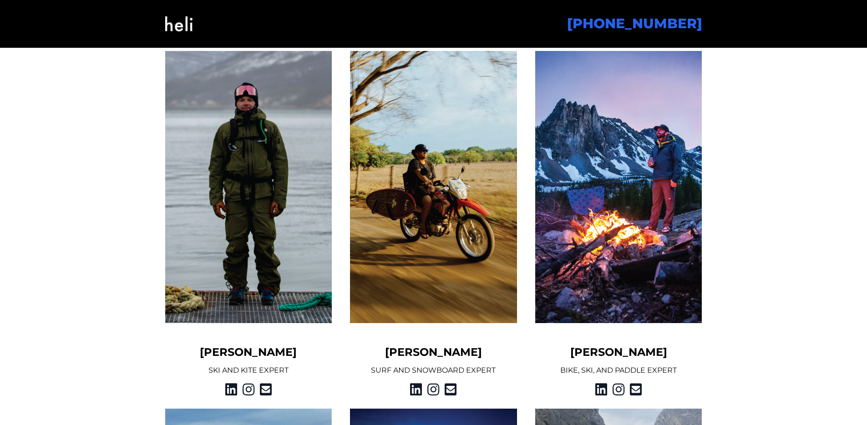  What do you see at coordinates (179, 24) in the screenshot?
I see `img: Heli OS Logo` at bounding box center [179, 24].